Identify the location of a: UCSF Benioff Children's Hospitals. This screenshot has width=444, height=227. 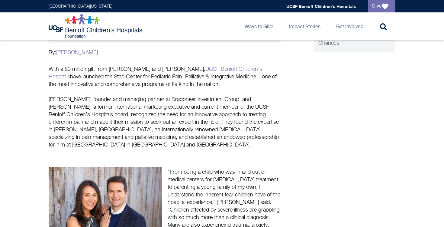
(321, 6).